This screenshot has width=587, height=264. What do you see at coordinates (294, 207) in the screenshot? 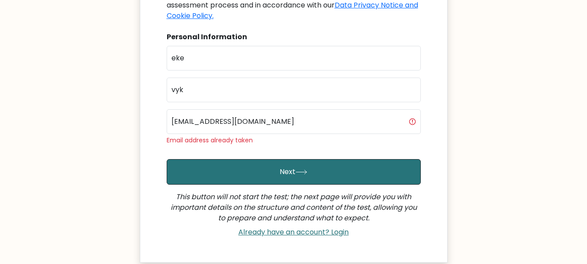
I see `i: This button will not start the test; the next page will provide you with important details on the...` at bounding box center [294, 207].